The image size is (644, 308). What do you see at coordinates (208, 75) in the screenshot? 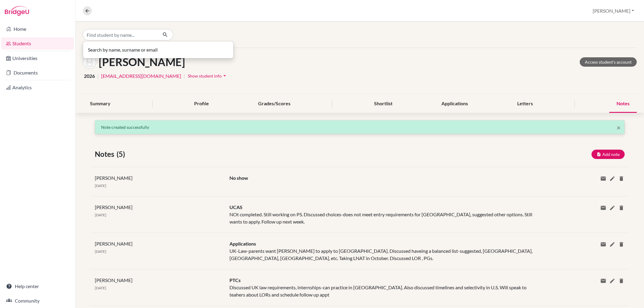
I see `button: Show student infoarrow_drop_down` at bounding box center [208, 75].